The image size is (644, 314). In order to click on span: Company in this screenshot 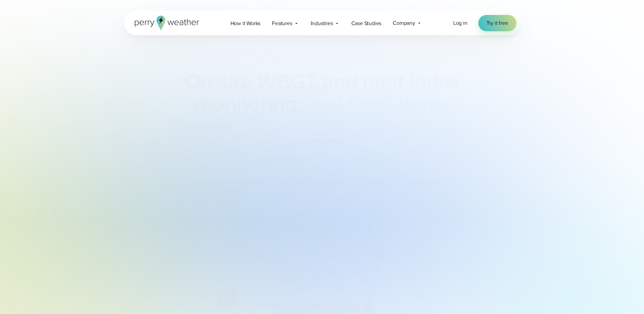, I will do `click(404, 23)`.